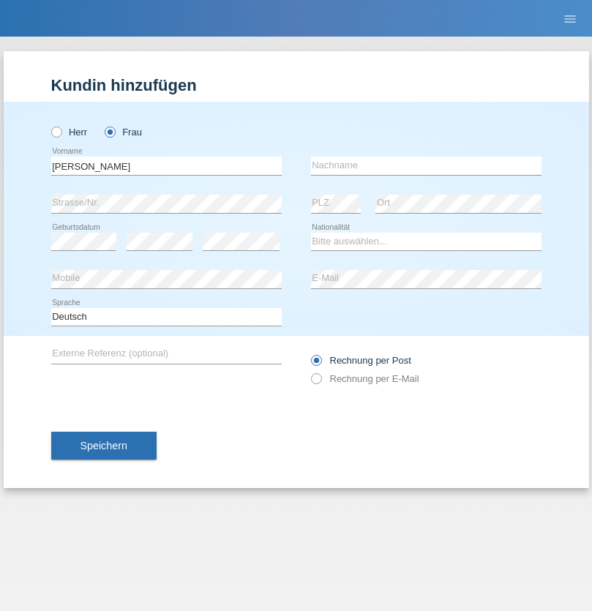 This screenshot has width=592, height=611. I want to click on input: Rechnung per E-Mail, so click(316, 382).